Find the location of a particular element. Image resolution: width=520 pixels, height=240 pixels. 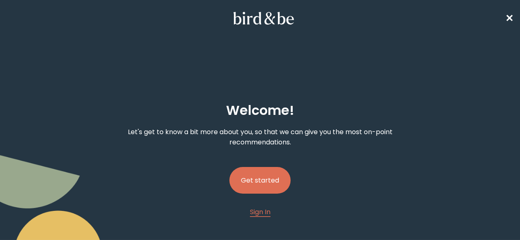

p: Let's get to know a bit more about you, so that we can give you the most on-point recommendations. is located at coordinates (260, 137).